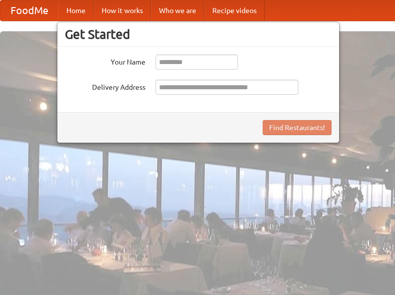  Describe the element at coordinates (198, 34) in the screenshot. I see `h3: Get Started` at that location.